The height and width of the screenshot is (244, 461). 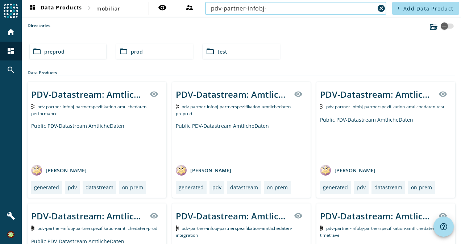 I want to click on span: Data Products, so click(x=55, y=8).